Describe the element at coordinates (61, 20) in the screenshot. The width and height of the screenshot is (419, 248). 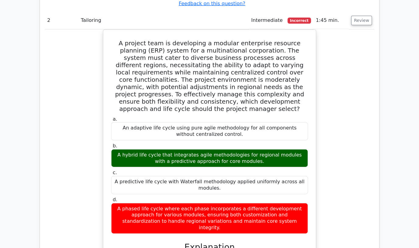
I see `td: 2` at that location.